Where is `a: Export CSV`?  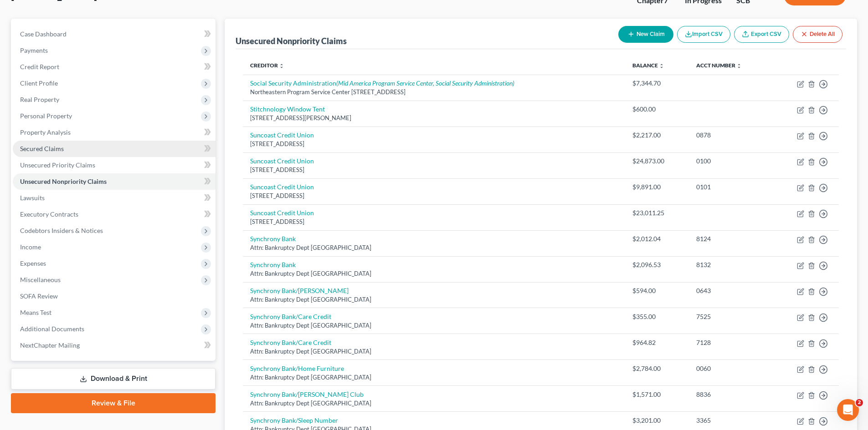 a: Export CSV is located at coordinates (761, 34).